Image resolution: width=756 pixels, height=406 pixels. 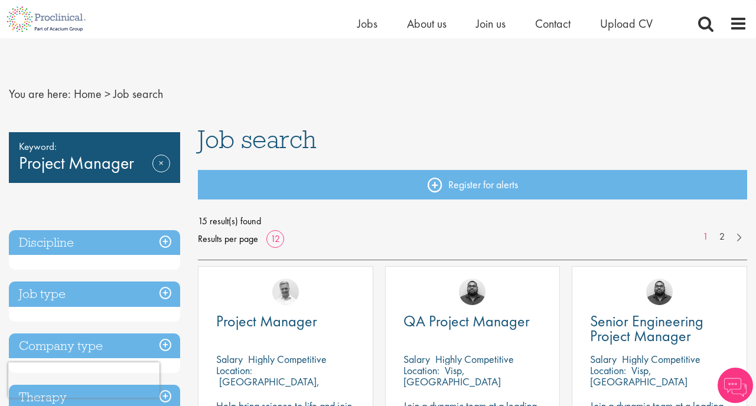 I want to click on a: Senior Engineering Project Manager, so click(x=659, y=329).